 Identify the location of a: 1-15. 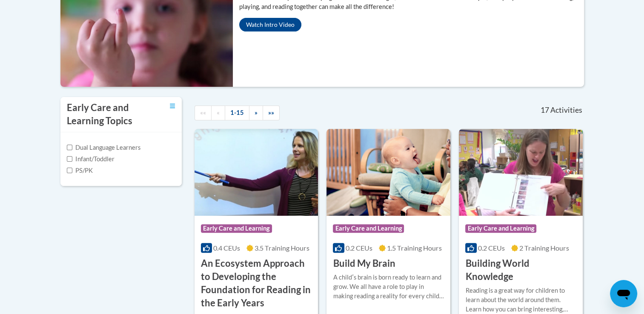
(237, 113).